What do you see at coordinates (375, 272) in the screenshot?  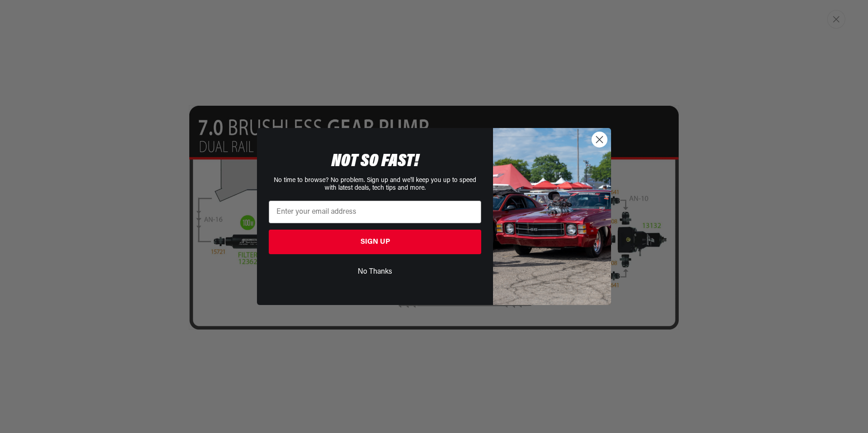 I see `button: No Thanks` at bounding box center [375, 272].